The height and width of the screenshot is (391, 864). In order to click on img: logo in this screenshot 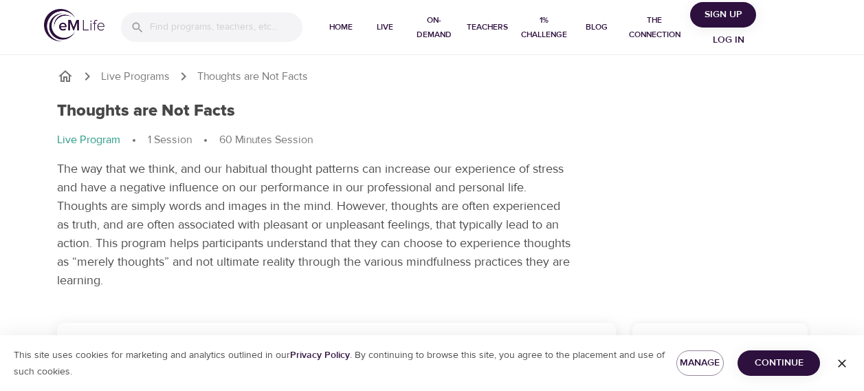, I will do `click(74, 25)`.